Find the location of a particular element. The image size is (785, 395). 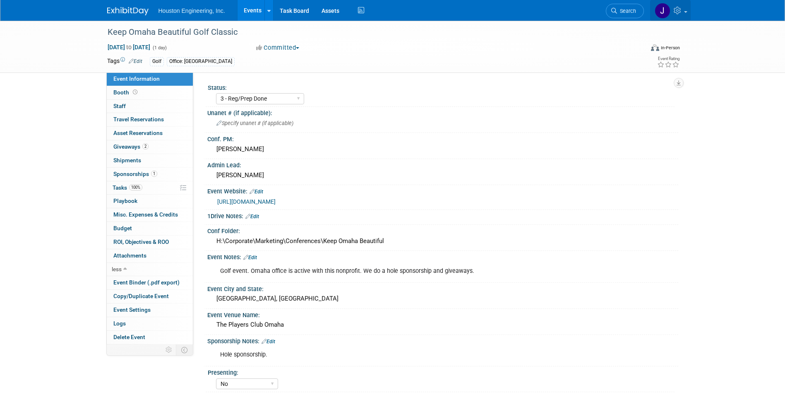

div: Presenting: is located at coordinates (441, 371).